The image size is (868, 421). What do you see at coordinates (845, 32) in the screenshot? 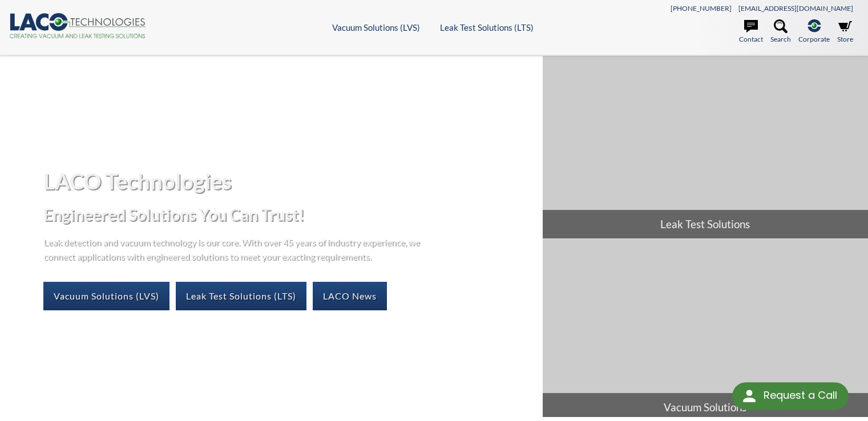
I see `a: Store` at bounding box center [845, 32].